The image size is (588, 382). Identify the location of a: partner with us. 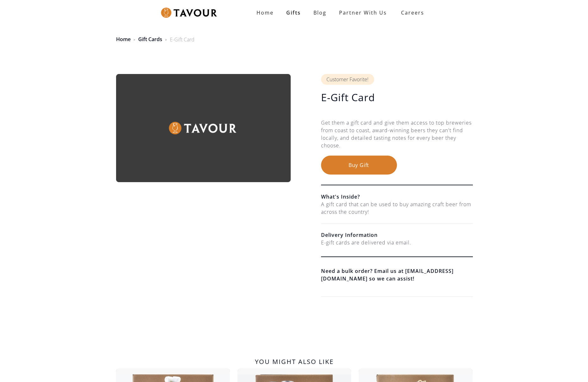
(363, 12).